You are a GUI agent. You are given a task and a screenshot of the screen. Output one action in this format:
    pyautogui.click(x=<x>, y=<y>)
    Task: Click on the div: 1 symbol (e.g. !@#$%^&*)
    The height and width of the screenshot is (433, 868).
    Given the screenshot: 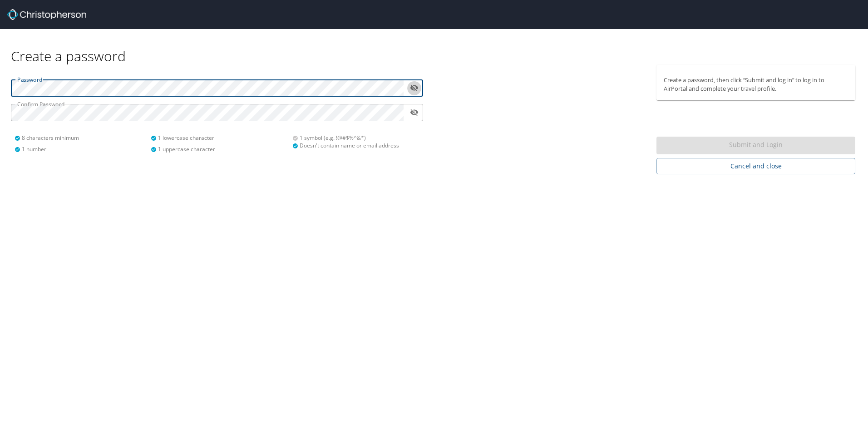 What is the action you would take?
    pyautogui.click(x=355, y=137)
    